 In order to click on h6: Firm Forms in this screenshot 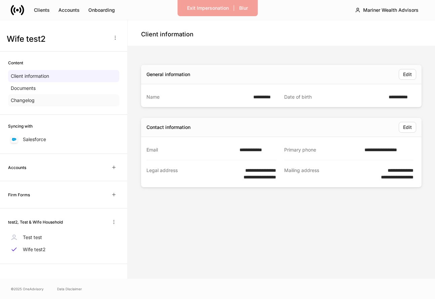, I will do `click(19, 194)`.